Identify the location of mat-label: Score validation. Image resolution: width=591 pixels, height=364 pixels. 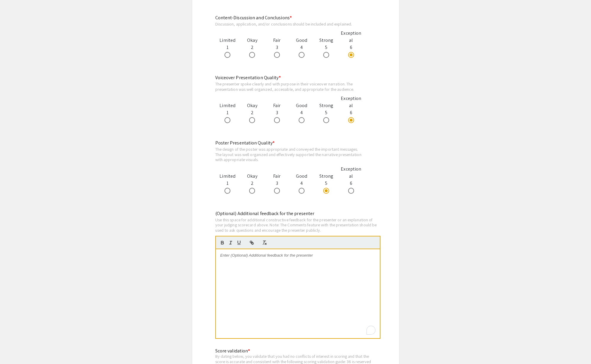
(233, 350).